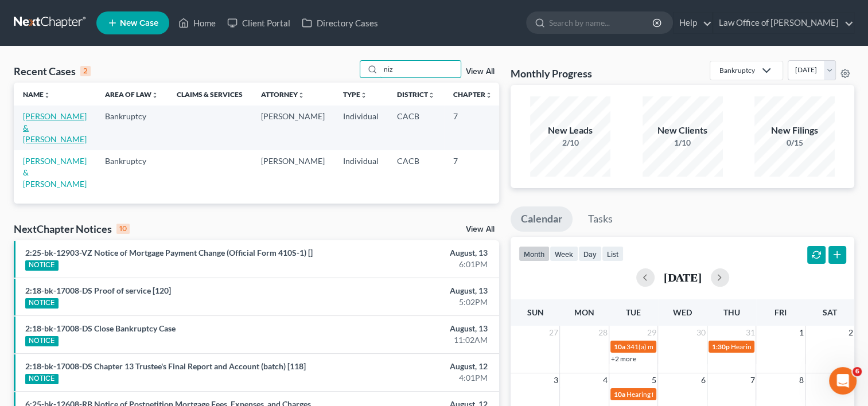 The height and width of the screenshot is (406, 868). What do you see at coordinates (72, 229) in the screenshot?
I see `div: NextChapter Notices` at bounding box center [72, 229].